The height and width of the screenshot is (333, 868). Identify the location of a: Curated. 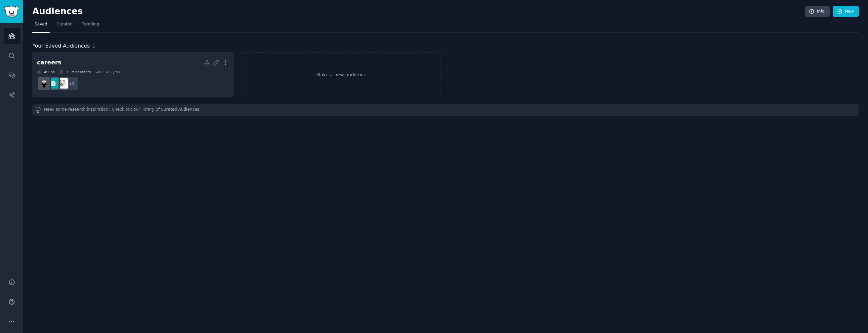
(65, 26).